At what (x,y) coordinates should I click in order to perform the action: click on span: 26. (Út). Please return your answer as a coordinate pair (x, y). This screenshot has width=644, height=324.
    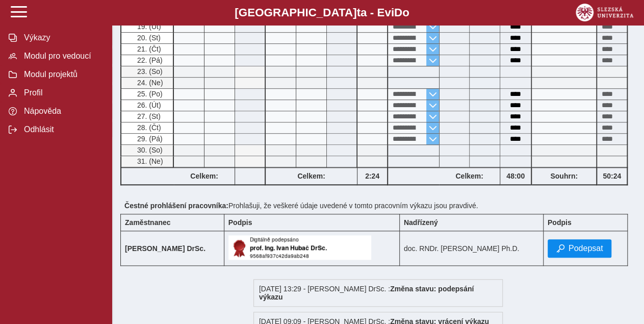
    Looking at the image, I should click on (148, 105).